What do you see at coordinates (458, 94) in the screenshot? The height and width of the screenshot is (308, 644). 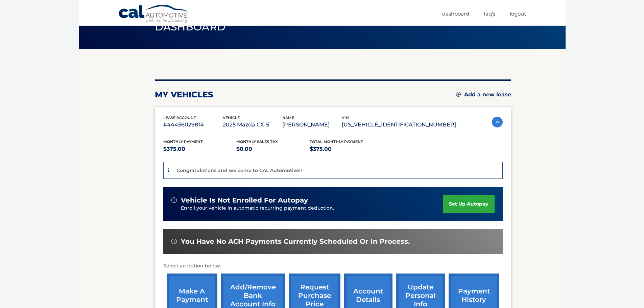 I see `img: add.svg` at bounding box center [458, 94].